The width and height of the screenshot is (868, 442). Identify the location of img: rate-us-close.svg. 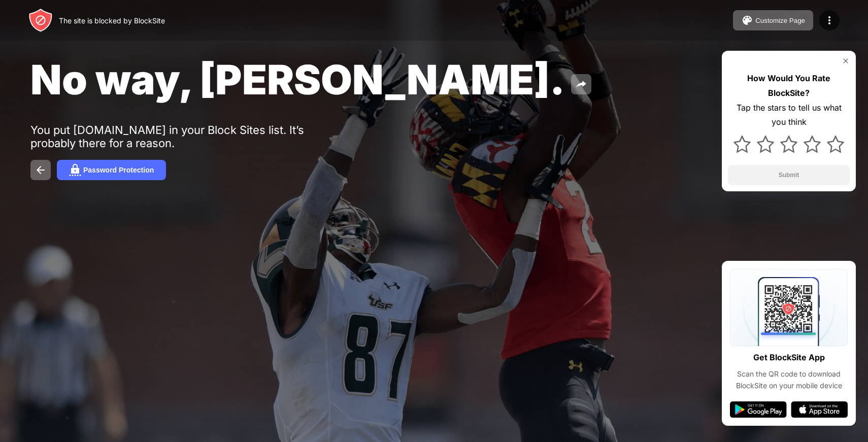
(846, 61).